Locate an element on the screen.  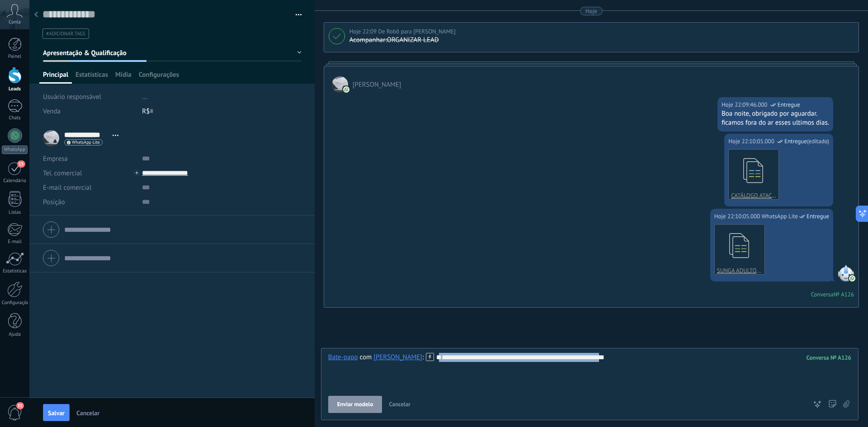
span: E-mail comercial is located at coordinates (67, 188).